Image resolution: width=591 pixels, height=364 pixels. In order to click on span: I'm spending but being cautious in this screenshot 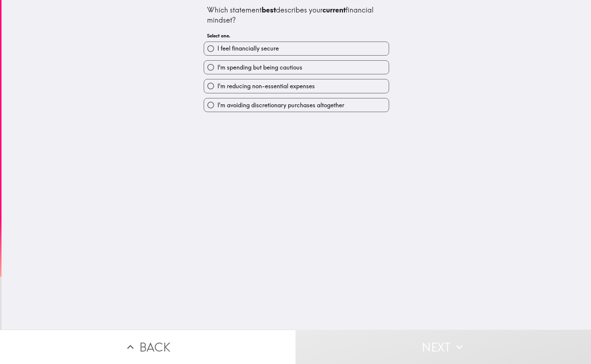, I will do `click(259, 67)`.